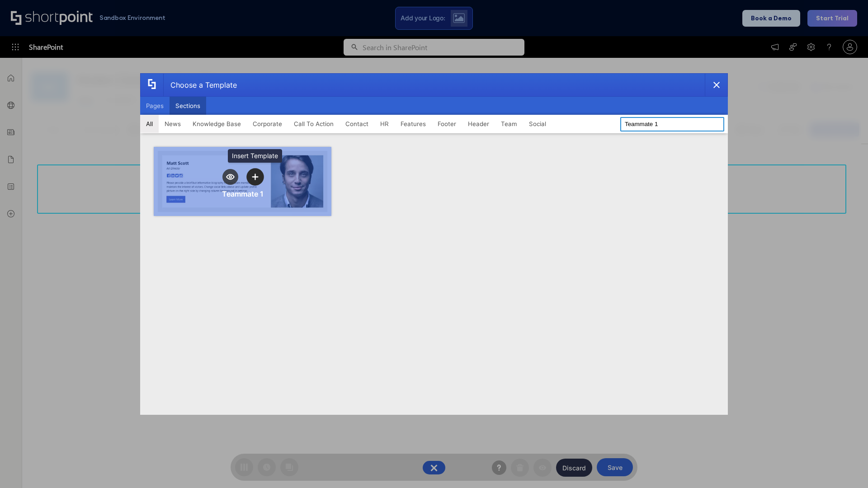 The width and height of the screenshot is (868, 488). I want to click on button: All, so click(150, 124).